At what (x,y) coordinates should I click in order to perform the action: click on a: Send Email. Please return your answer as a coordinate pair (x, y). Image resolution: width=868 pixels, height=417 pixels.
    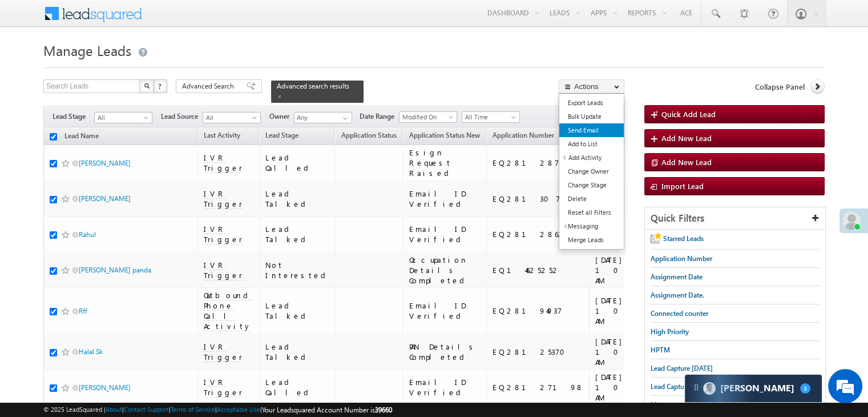
    Looking at the image, I should click on (591, 130).